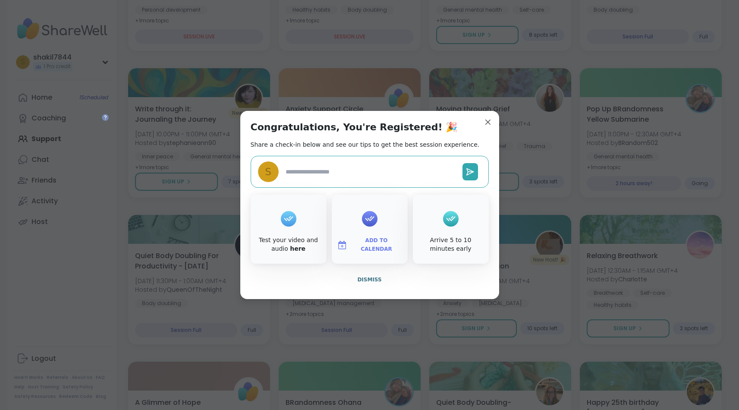 This screenshot has height=410, width=739. Describe the element at coordinates (289, 244) in the screenshot. I see `div: Test your video and audio` at that location.